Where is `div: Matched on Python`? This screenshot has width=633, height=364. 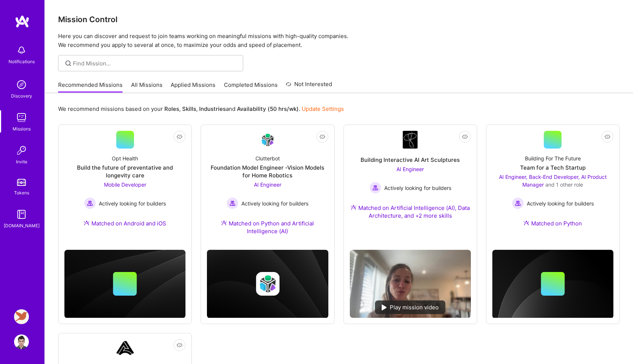
div: Matched on Python is located at coordinates (553, 223).